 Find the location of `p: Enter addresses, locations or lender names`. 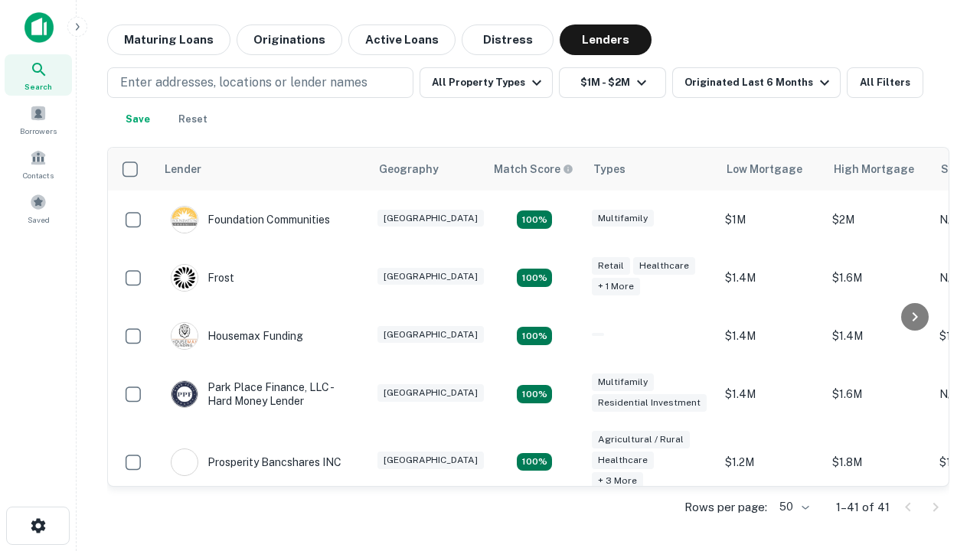

p: Enter addresses, locations or lender names is located at coordinates (244, 83).